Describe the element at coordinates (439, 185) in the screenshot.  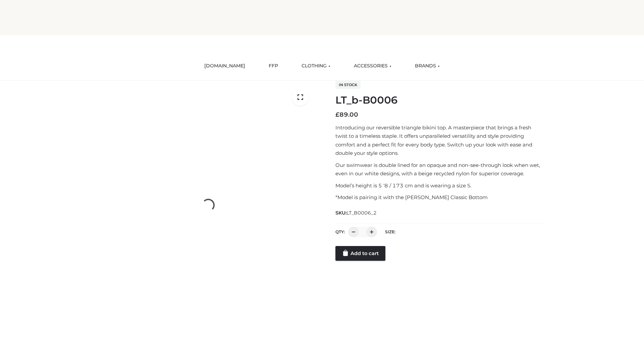
I see `p: Model’s height is 5 ‘8 / 173 cm and is wearing a size S.` at that location.